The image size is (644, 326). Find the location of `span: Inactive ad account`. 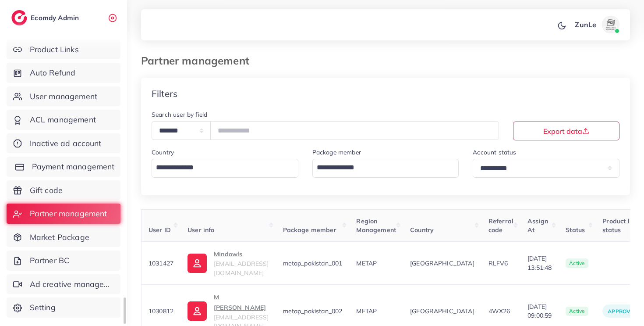

span: Inactive ad account is located at coordinates (66, 143).